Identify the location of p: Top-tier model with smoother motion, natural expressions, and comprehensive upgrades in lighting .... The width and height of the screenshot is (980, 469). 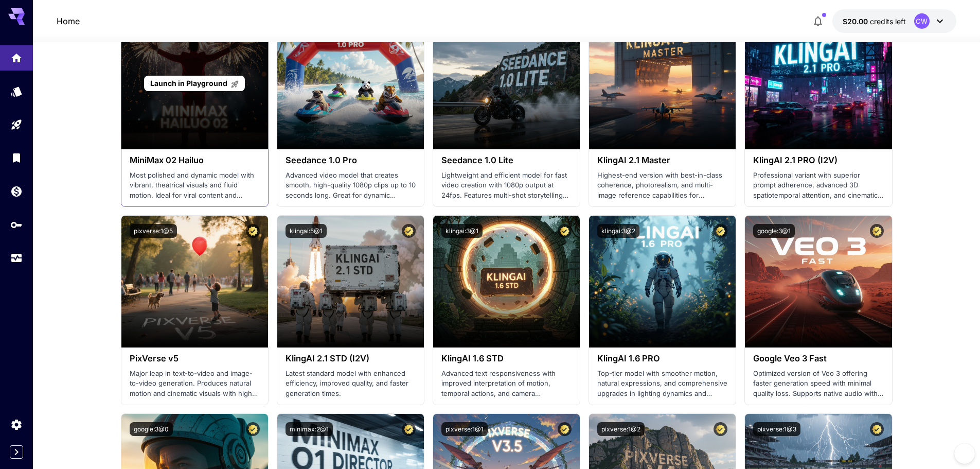
(662, 384).